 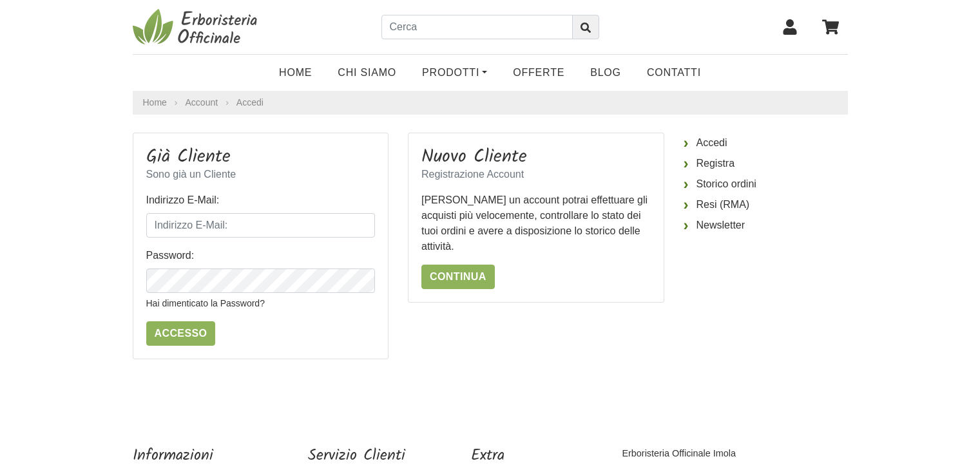 I want to click on a: Newsletter, so click(x=765, y=225).